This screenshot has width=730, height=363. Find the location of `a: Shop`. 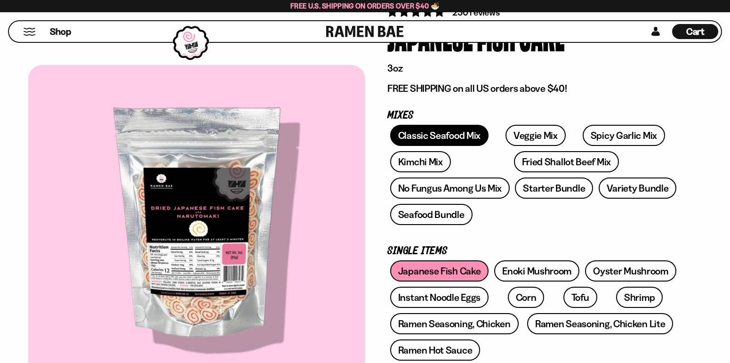

a: Shop is located at coordinates (60, 32).